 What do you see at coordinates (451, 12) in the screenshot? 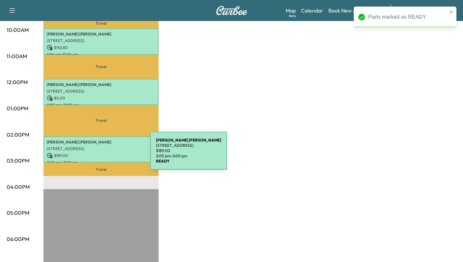
I see `button: close` at bounding box center [451, 12].